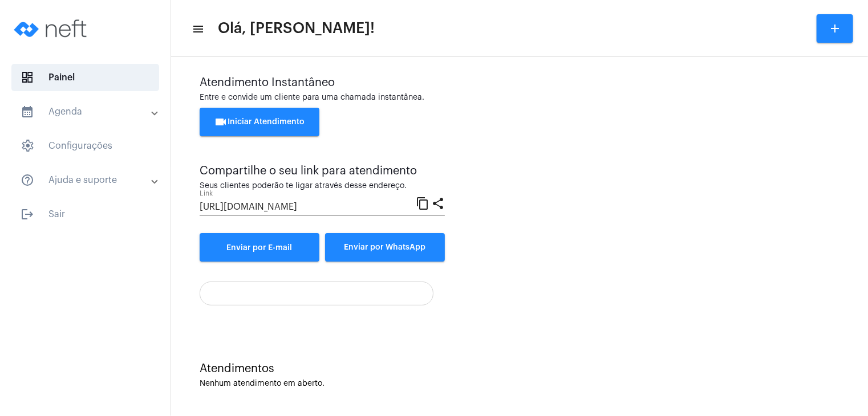 Image resolution: width=868 pixels, height=416 pixels. What do you see at coordinates (385, 248) in the screenshot?
I see `button: Enviar por WhatsApp` at bounding box center [385, 248].